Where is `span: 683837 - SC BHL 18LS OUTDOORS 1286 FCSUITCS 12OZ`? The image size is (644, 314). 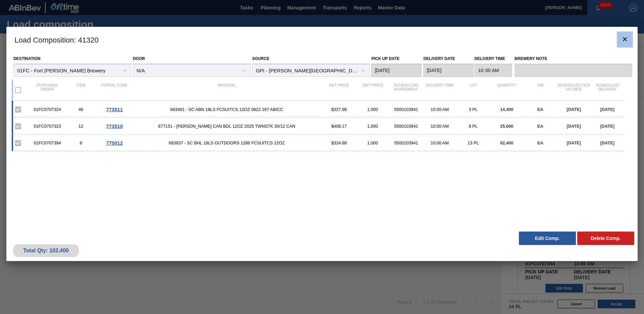 span: 683837 - SC BHL 18LS OUTDOORS 1286 FCSUITCS 12OZ is located at coordinates (227, 143).